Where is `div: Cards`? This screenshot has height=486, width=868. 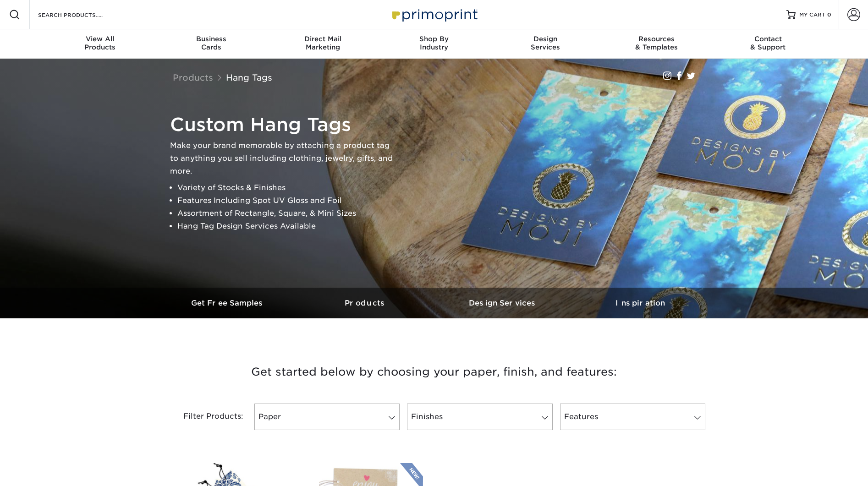
div: Cards is located at coordinates (211, 43).